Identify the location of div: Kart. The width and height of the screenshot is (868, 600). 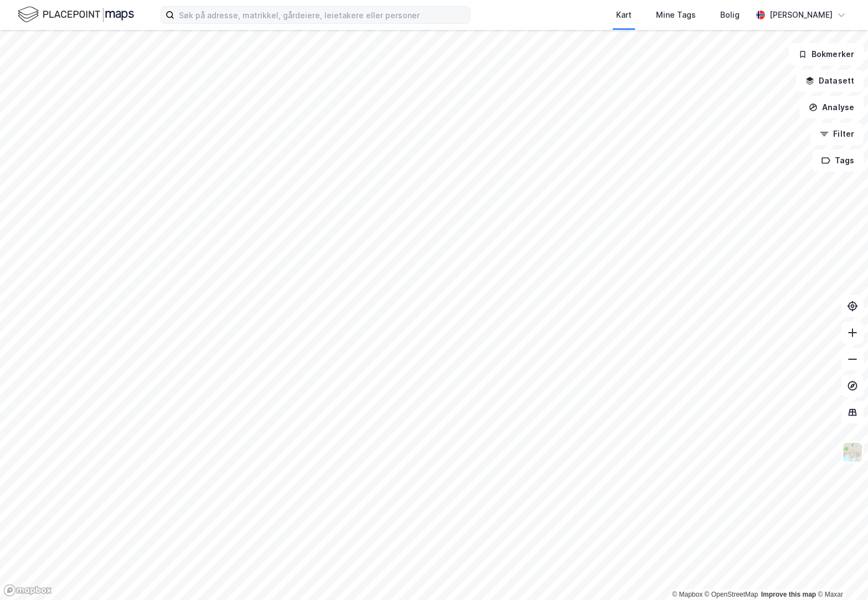
(624, 15).